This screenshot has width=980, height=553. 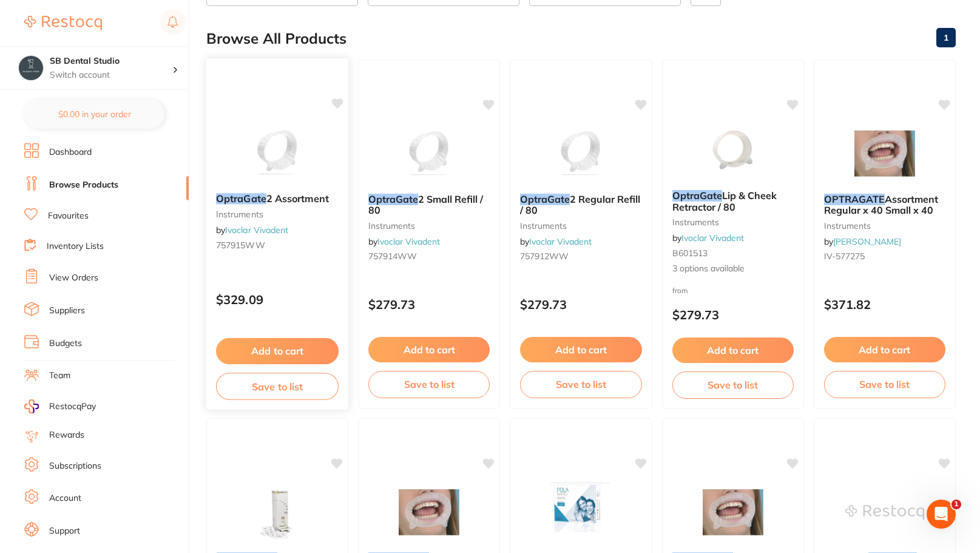 I want to click on span: 757914WW, so click(x=392, y=256).